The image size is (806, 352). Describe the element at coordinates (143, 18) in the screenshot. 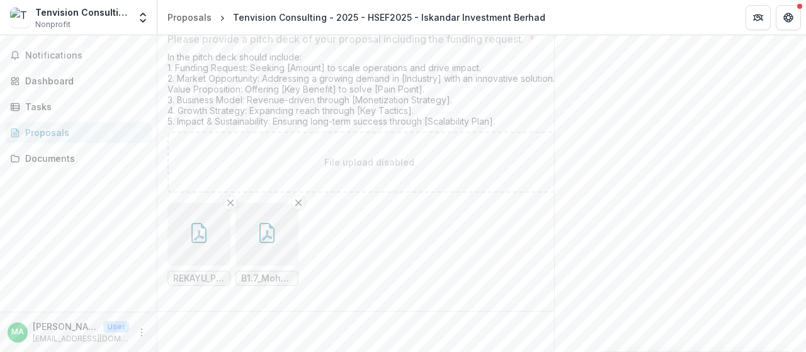

I see `button: Open entity switcher` at that location.